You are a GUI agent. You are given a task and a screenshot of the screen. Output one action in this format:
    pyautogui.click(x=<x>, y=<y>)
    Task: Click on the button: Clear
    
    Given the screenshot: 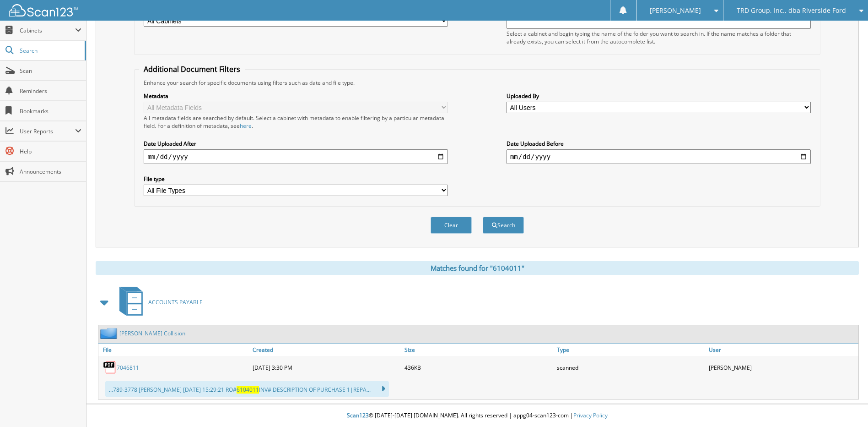 What is the action you would take?
    pyautogui.click(x=451, y=225)
    